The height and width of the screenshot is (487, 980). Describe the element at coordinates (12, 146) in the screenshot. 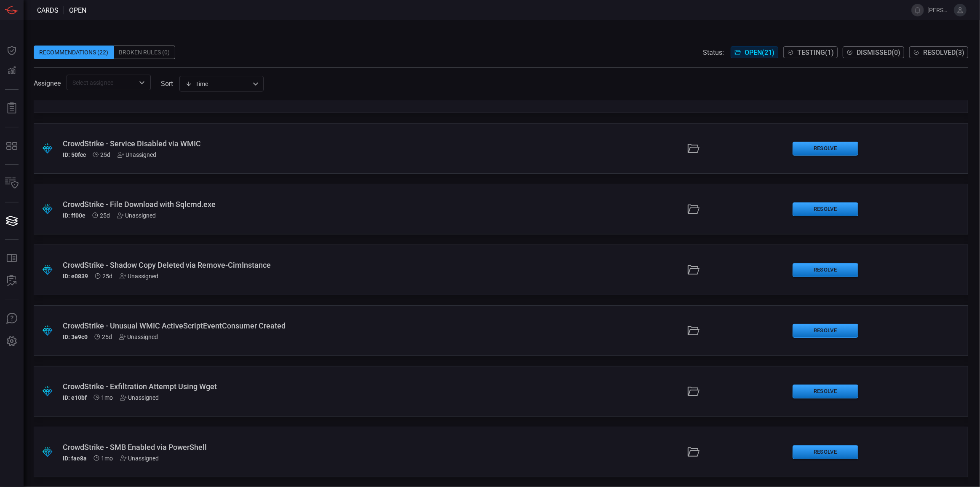

I see `button: MITRE - Detection Posture` at that location.